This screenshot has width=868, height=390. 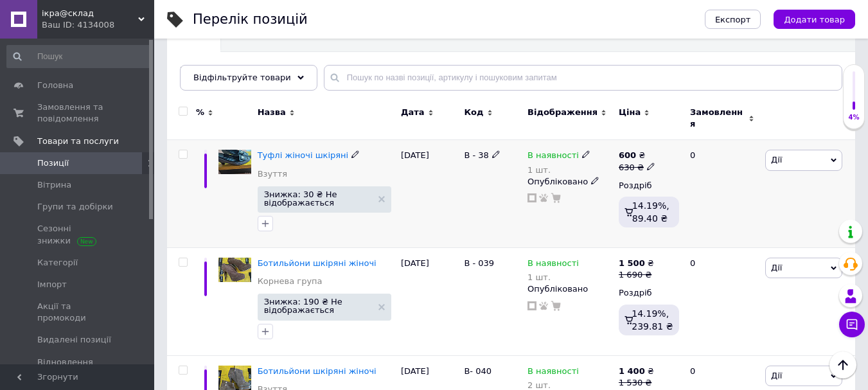 What do you see at coordinates (478, 263) in the screenshot?
I see `span: В - 039` at bounding box center [478, 263].